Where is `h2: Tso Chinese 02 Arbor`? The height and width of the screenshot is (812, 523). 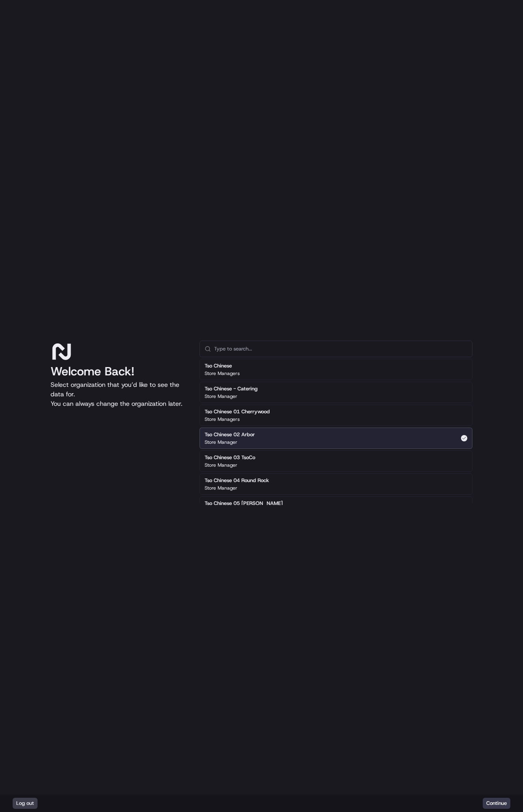 h2: Tso Chinese 02 Arbor is located at coordinates (230, 434).